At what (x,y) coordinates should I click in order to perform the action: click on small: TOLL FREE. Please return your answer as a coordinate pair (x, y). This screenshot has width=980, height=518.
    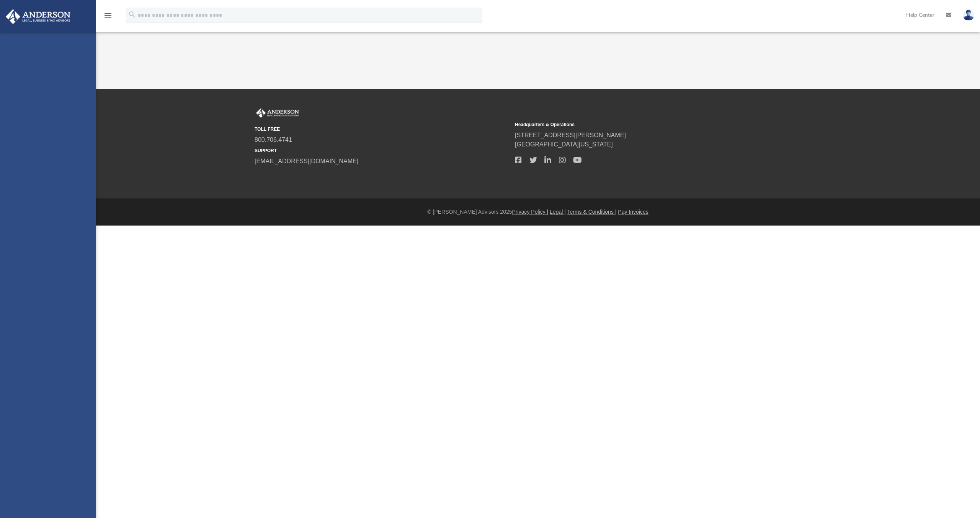
    Looking at the image, I should click on (382, 129).